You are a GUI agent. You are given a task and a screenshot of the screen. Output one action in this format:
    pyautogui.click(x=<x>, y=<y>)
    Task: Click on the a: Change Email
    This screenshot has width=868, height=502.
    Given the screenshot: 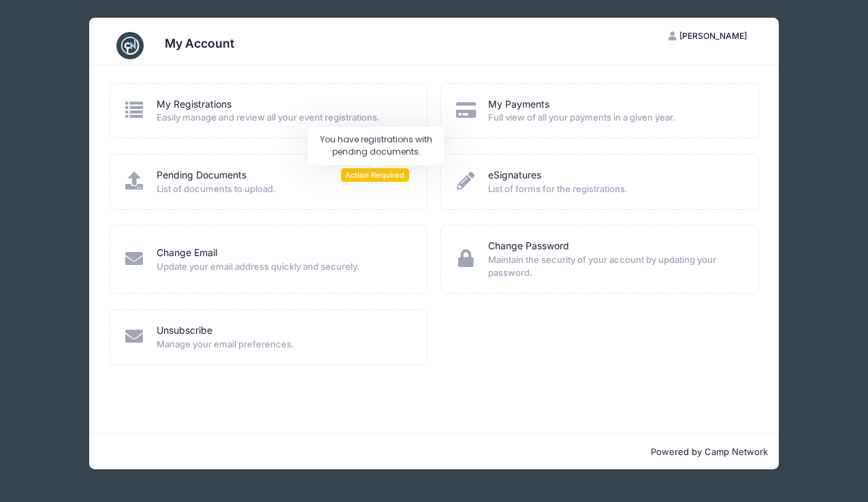 What is the action you would take?
    pyautogui.click(x=187, y=253)
    